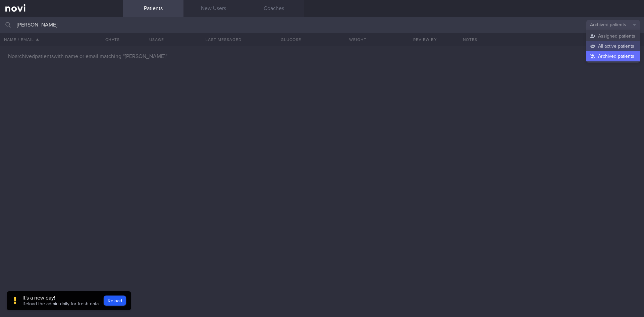 The image size is (644, 317). I want to click on button: Weight, so click(358, 40).